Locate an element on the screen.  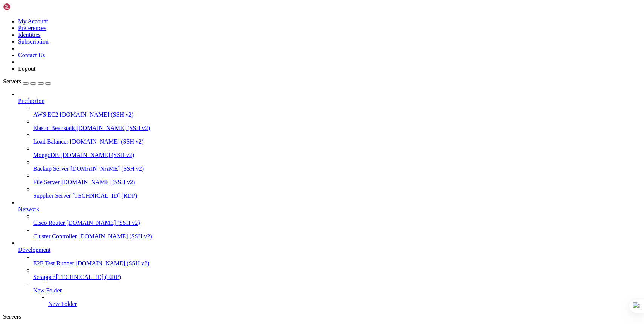
span: E2E Test Runner is located at coordinates (53, 263).